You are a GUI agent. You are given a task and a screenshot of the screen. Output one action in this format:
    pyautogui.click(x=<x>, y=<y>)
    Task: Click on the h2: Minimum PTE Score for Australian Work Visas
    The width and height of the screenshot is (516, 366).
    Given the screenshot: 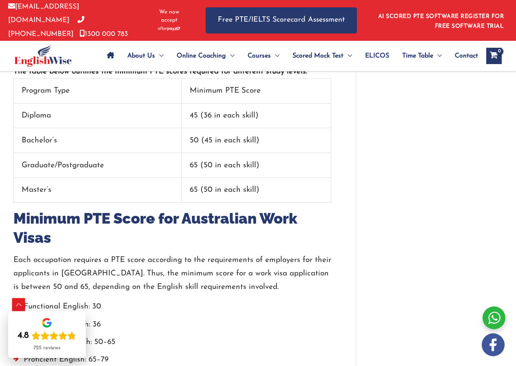 What is the action you would take?
    pyautogui.click(x=172, y=228)
    